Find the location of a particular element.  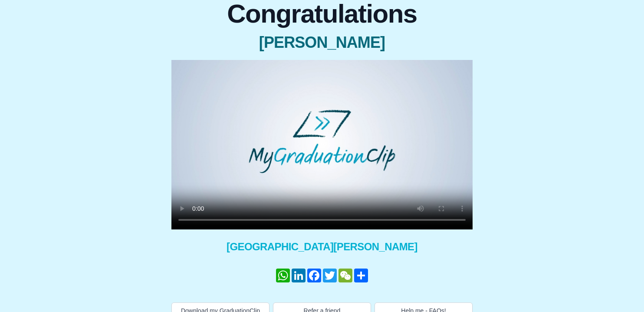

a: Share is located at coordinates (361, 275).